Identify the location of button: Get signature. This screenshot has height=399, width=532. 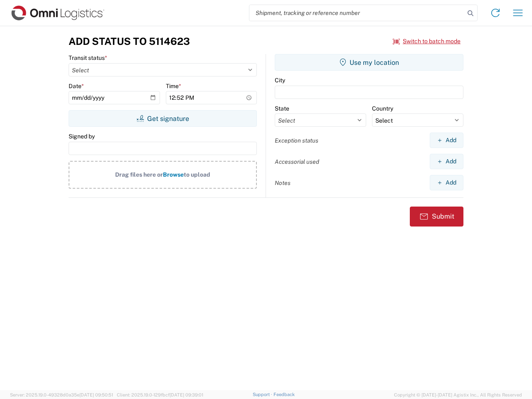
(162, 119).